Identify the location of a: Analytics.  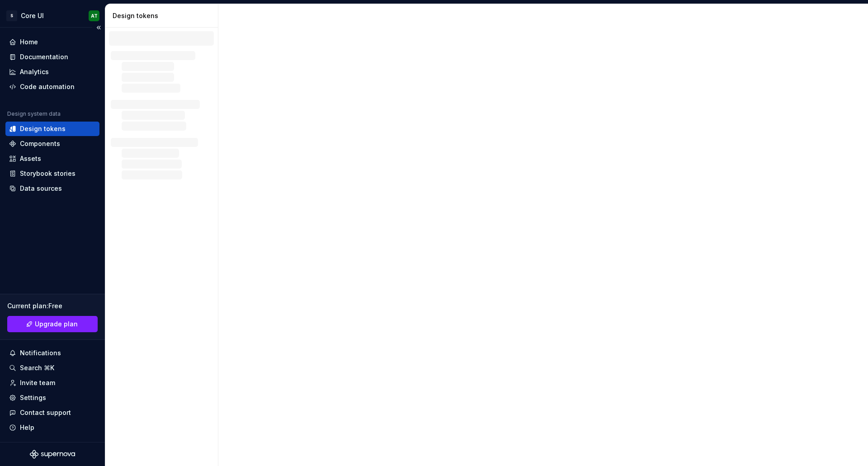
(53, 72).